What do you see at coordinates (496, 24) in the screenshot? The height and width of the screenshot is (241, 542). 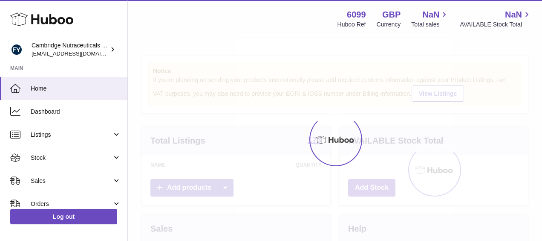 I see `span: AVAILABLE Stock Total` at bounding box center [496, 24].